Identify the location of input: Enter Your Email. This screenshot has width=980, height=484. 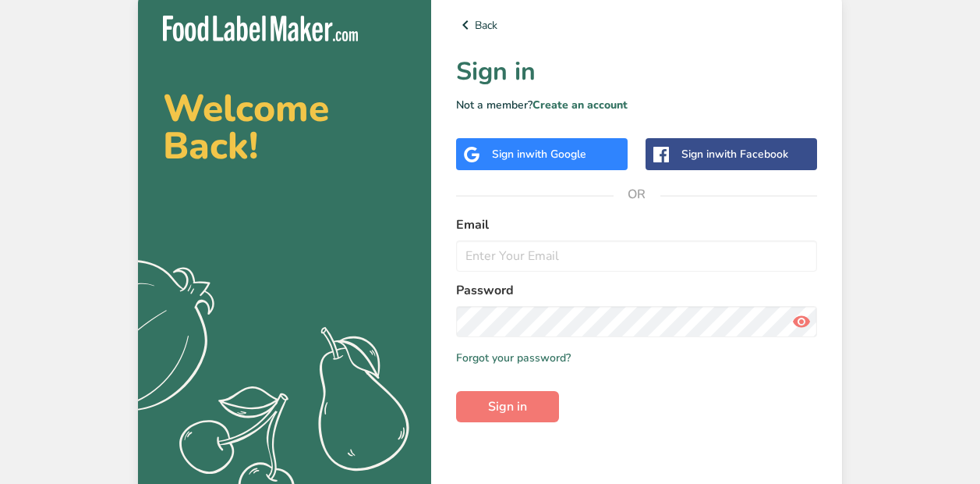
(636, 256).